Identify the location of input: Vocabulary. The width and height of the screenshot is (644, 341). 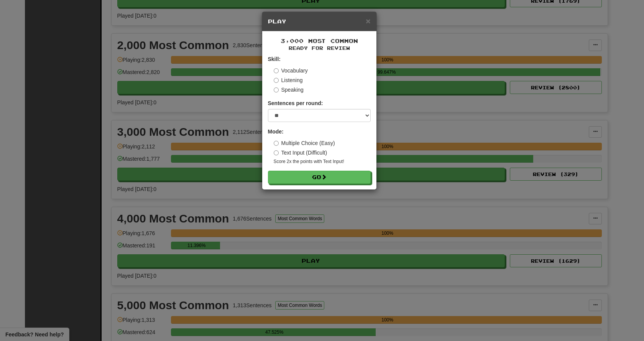
(276, 71).